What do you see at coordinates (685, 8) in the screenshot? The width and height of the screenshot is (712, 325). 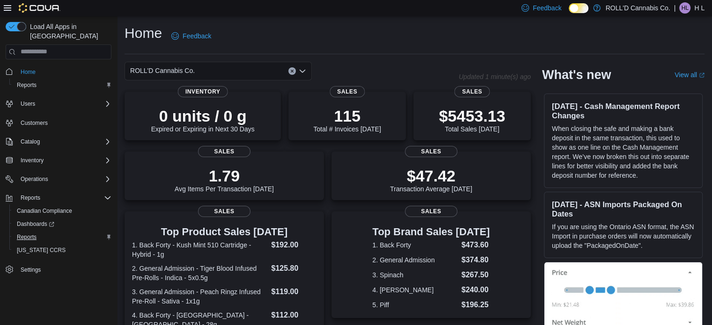 I see `span: HL` at bounding box center [685, 8].